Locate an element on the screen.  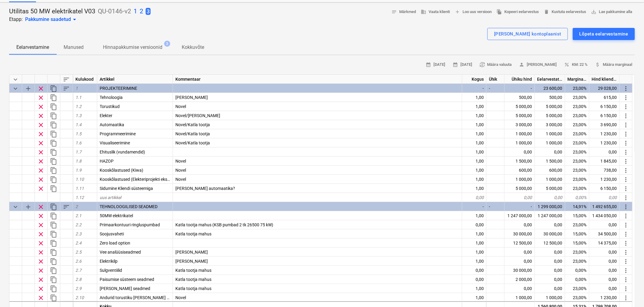
div: 15,00% is located at coordinates (577, 215).